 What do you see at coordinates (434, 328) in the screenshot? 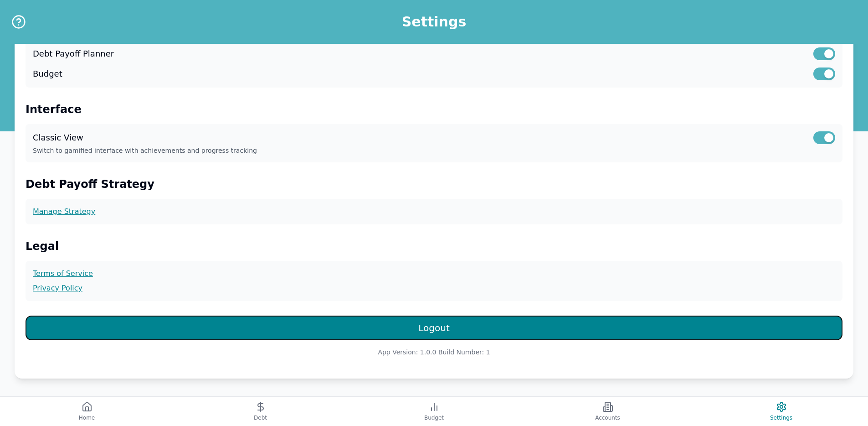
I see `button: Logout` at bounding box center [434, 328].